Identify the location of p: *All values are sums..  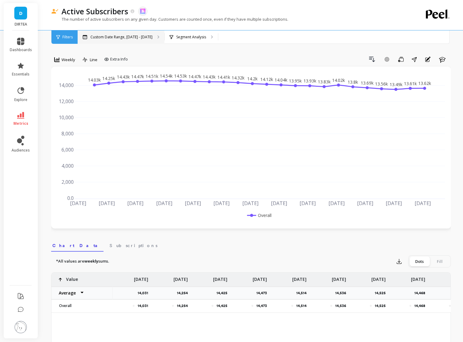
(83, 262).